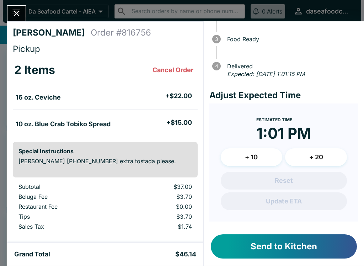  What do you see at coordinates (65, 197) in the screenshot?
I see `p: Beluga Fee` at bounding box center [65, 197].